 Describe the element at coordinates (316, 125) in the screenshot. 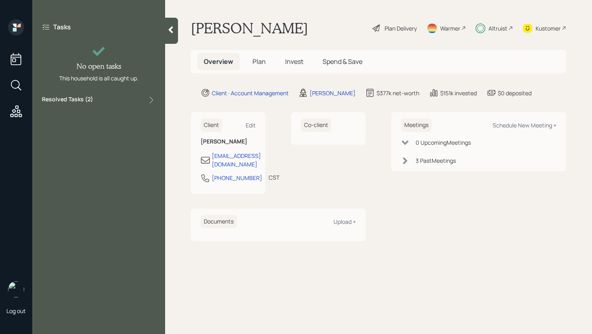

I see `h6: Co-client` at that location.